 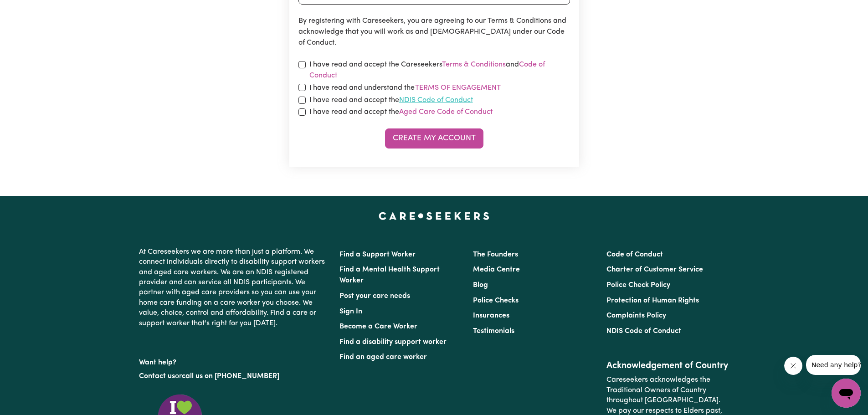 What do you see at coordinates (233, 360) in the screenshot?
I see `p: Want help?` at bounding box center [233, 360].